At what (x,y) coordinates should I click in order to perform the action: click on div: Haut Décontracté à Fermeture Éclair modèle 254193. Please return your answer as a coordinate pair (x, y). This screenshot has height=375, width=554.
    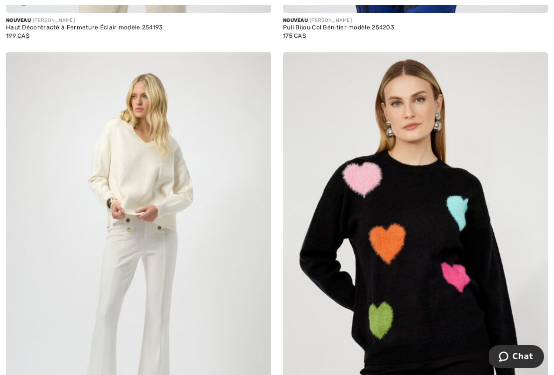
    Looking at the image, I should click on (138, 28).